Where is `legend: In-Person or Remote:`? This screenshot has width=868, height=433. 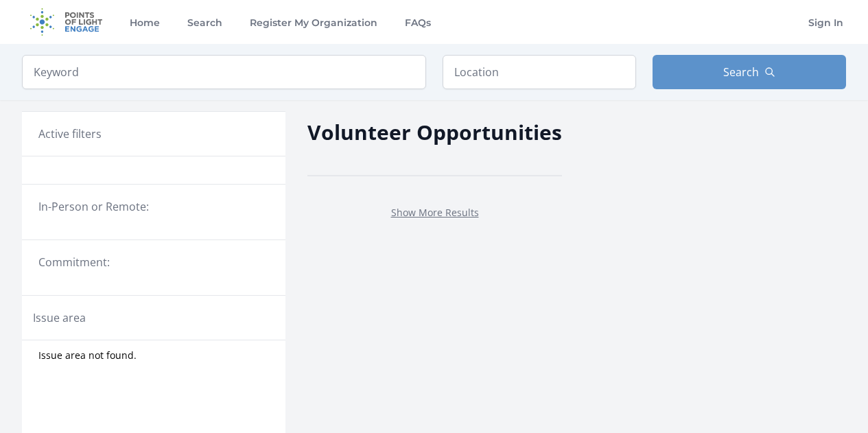
legend: In-Person or Remote: is located at coordinates (154, 207).